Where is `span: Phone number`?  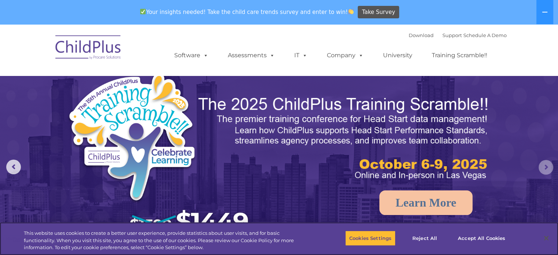
span: Phone number is located at coordinates (118, 81).